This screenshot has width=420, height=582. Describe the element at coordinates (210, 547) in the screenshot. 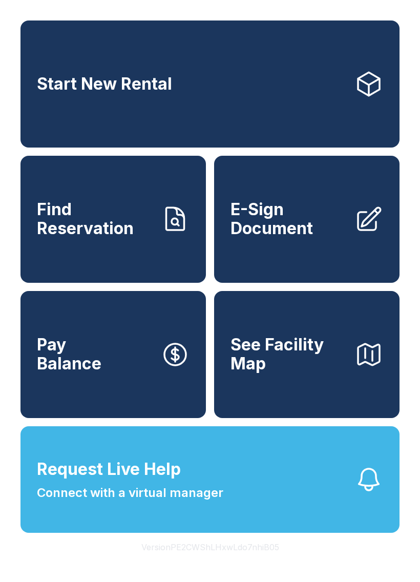

I see `button: VersionPE2CWShLHxwLdo7nhiB05` at that location.